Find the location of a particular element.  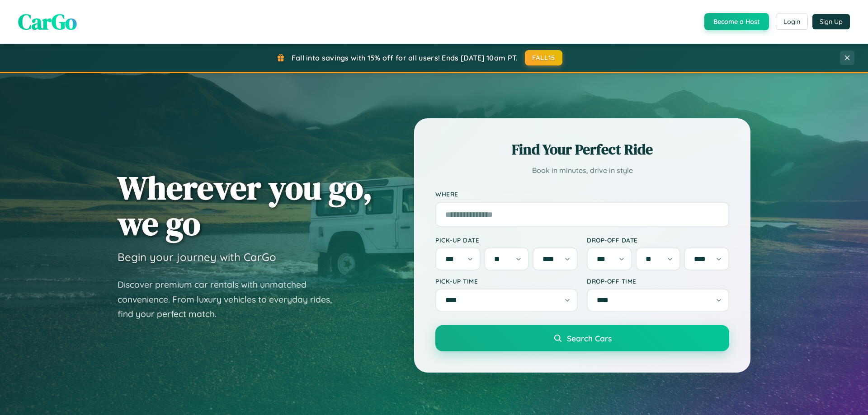

button: FALL15 is located at coordinates (544, 58).